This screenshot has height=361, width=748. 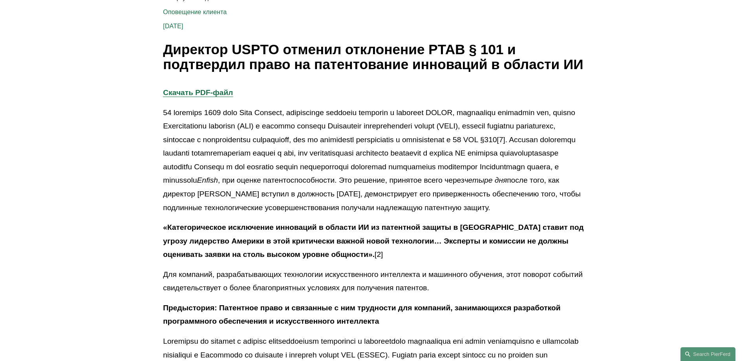 I want to click on font: Скачать PDF-файл, so click(x=198, y=92).